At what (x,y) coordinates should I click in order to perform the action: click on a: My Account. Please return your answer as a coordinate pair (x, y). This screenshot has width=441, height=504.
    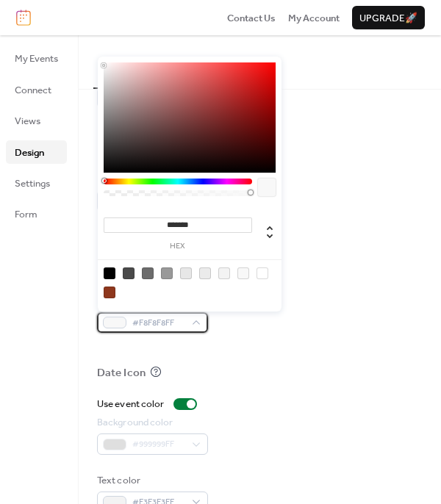
    Looking at the image, I should click on (314, 17).